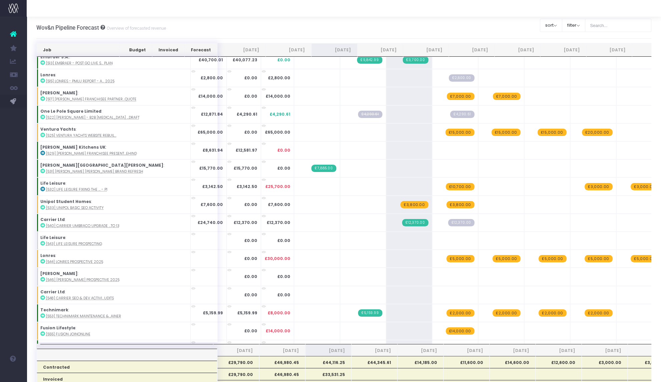 The width and height of the screenshot is (661, 382). I want to click on strong: £15,770.00, so click(245, 168).